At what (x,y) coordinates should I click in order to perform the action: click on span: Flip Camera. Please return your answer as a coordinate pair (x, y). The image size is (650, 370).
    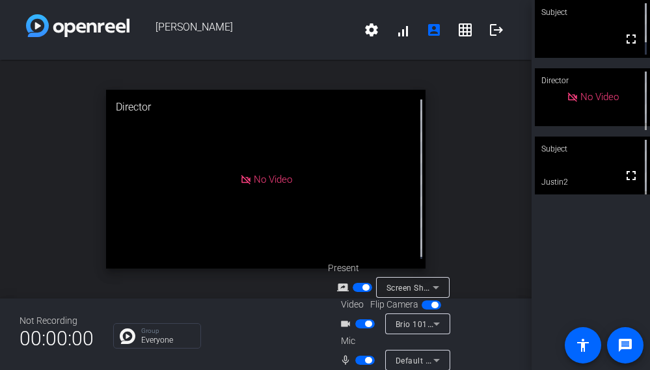
    Looking at the image, I should click on (394, 304).